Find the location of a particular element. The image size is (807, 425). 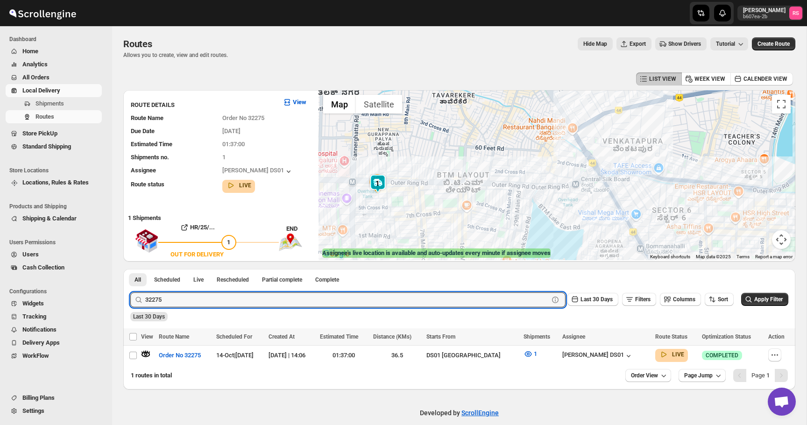

img: trip_end.png is located at coordinates (291, 242).